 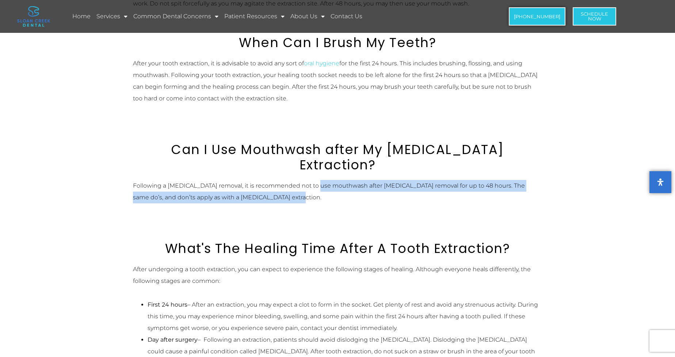 What do you see at coordinates (594, 16) in the screenshot?
I see `span: Schedule Now` at bounding box center [594, 16].